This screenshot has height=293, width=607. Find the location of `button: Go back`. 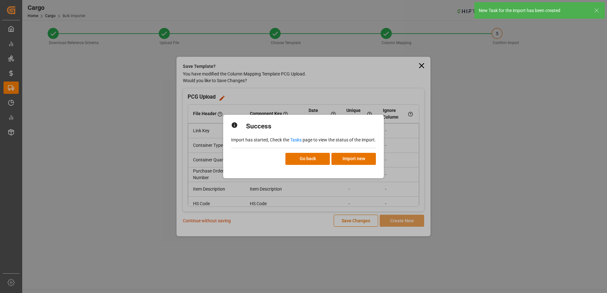

button: Go back is located at coordinates (307, 159).